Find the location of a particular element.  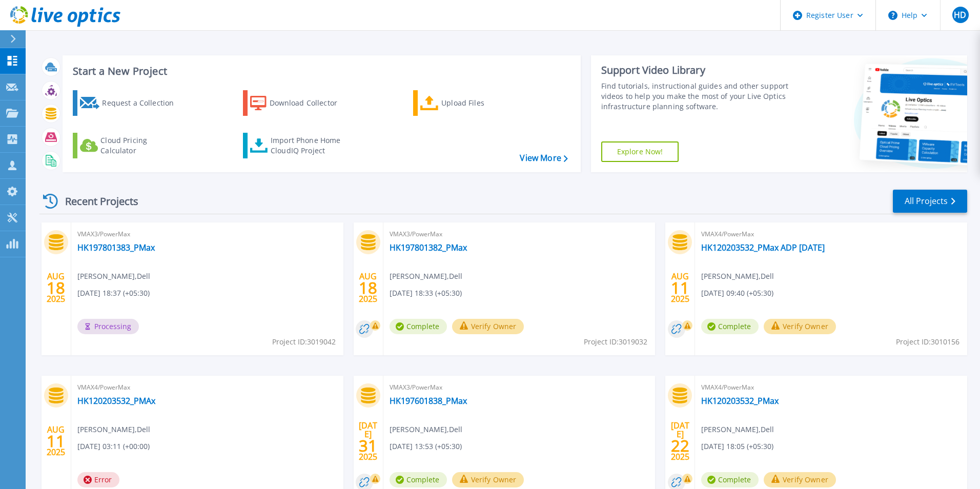

a: HK197601838_PMax is located at coordinates (428, 401).